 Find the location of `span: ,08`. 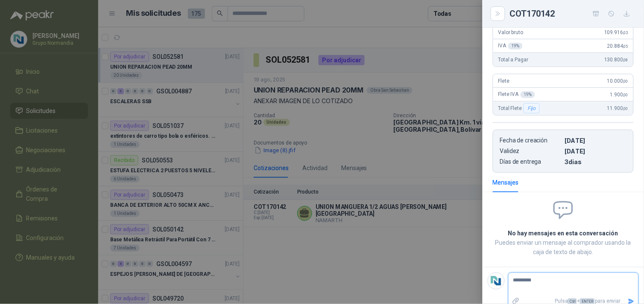

span: ,08 is located at coordinates (625, 60).